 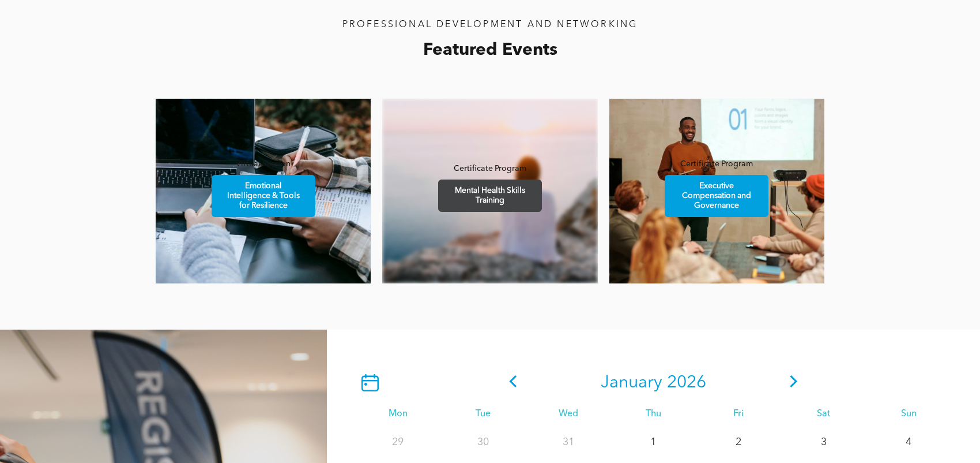 I want to click on span: Featured Events, so click(x=490, y=50).